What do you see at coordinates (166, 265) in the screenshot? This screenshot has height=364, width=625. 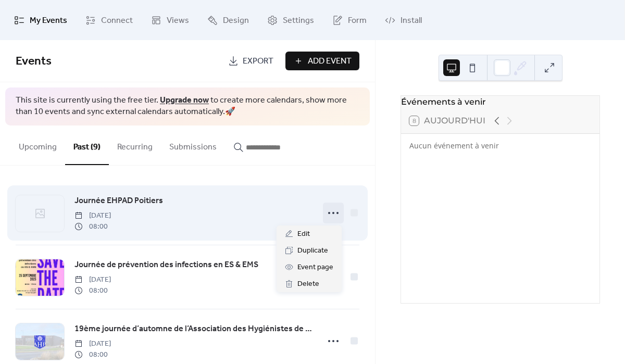 I see `span: Journée de prévention des infections en ES & EMS` at bounding box center [166, 265].